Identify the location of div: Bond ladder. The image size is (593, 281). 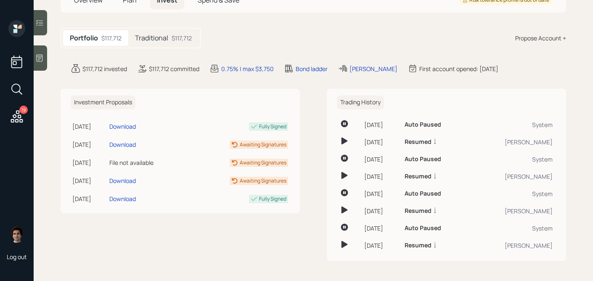
(311, 69).